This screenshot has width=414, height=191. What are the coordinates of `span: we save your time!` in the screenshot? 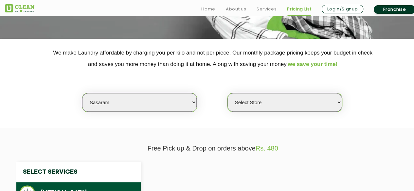 It's located at (312, 64).